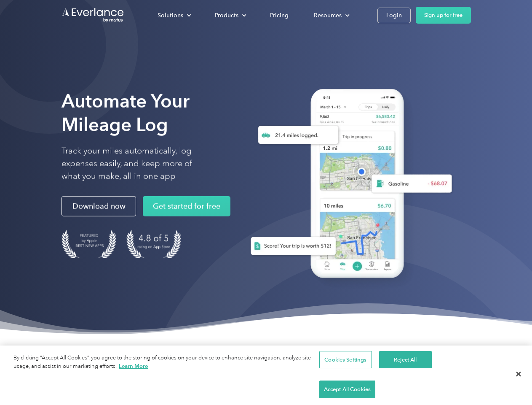 This screenshot has height=405, width=532. I want to click on strong: Automate Your Mileage Log, so click(125, 112).